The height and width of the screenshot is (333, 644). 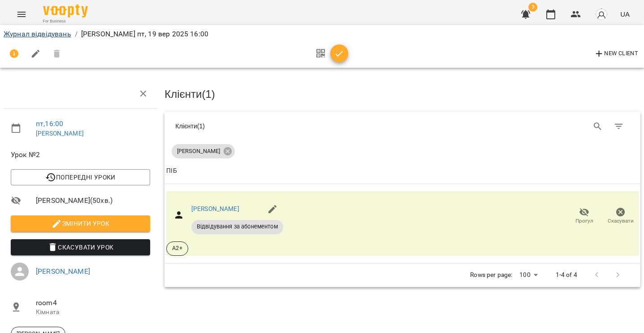 What do you see at coordinates (237, 227) in the screenshot?
I see `span: Відвідування за абонементом` at bounding box center [237, 227].